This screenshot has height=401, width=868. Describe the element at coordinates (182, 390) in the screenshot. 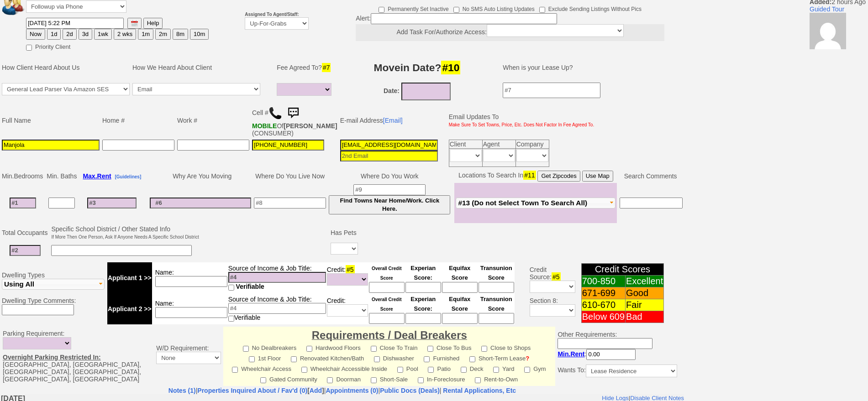

I see `a: Notes (1)` at that location.